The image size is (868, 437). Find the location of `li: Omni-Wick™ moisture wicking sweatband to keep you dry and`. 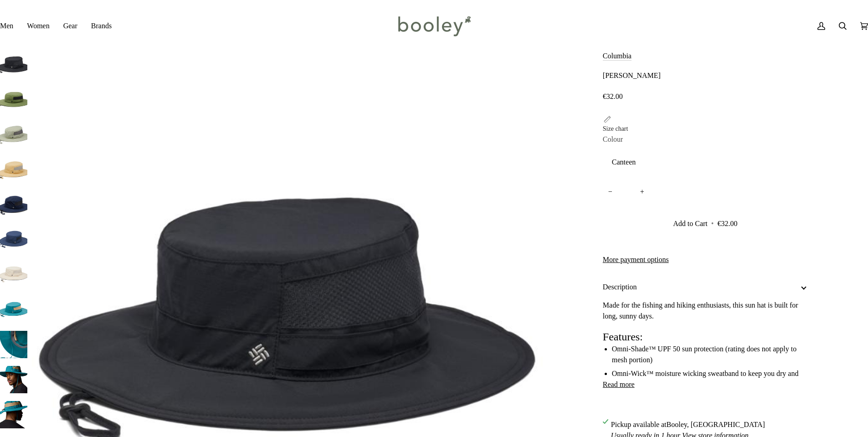

li: Omni-Wick™ moisture wicking sweatband to keep you dry and is located at coordinates (710, 374).